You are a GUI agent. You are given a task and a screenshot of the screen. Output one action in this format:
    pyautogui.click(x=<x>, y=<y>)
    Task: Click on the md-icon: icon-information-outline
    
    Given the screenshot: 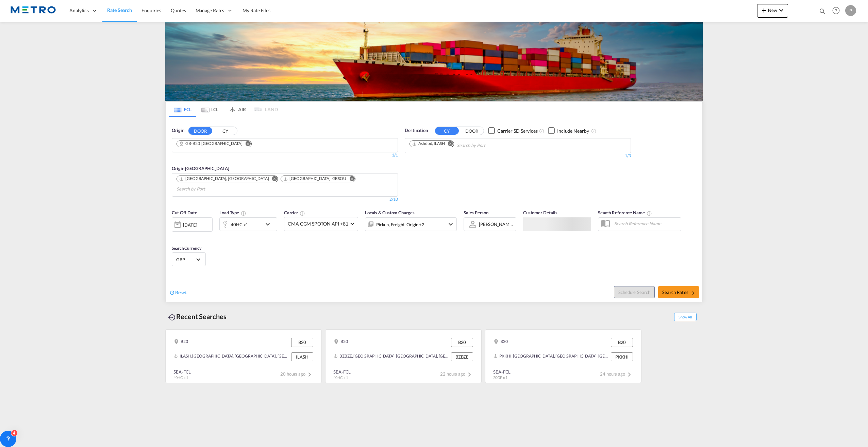 What is the action you would take?
    pyautogui.click(x=244, y=213)
    